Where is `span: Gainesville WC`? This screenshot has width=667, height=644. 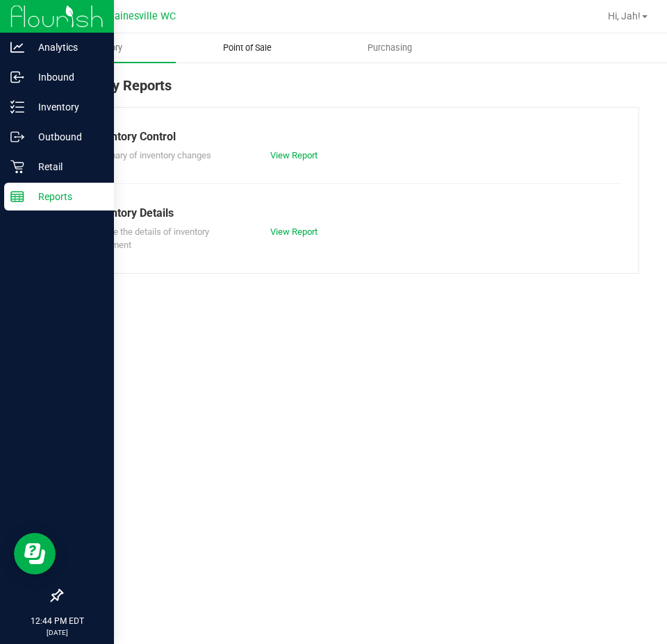
span: Gainesville WC is located at coordinates (142, 16).